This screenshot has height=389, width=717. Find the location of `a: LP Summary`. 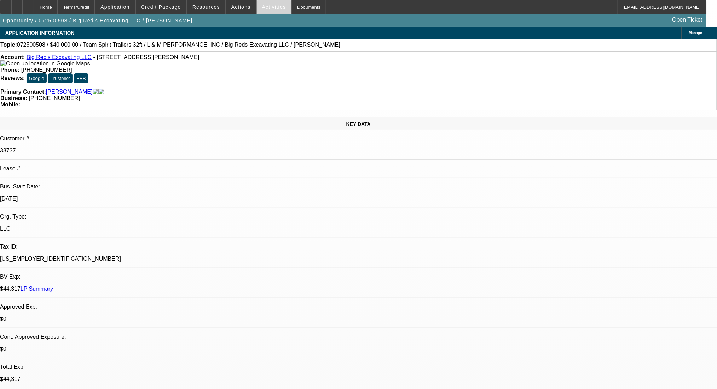

a: LP Summary is located at coordinates (37, 289).